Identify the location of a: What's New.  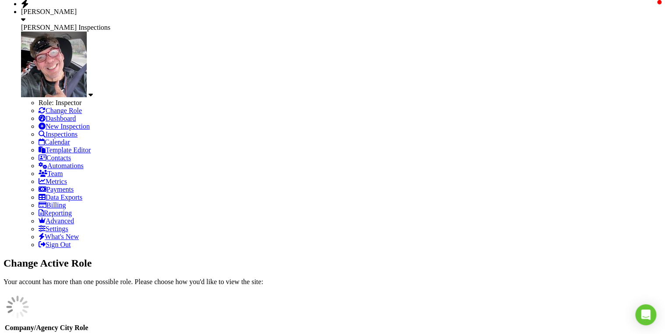
(59, 237).